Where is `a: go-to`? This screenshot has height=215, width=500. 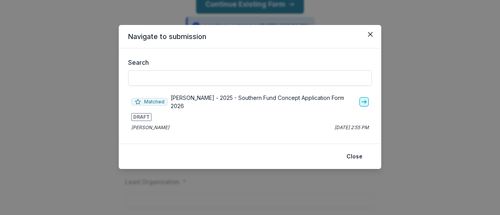 a: go-to is located at coordinates (364, 102).